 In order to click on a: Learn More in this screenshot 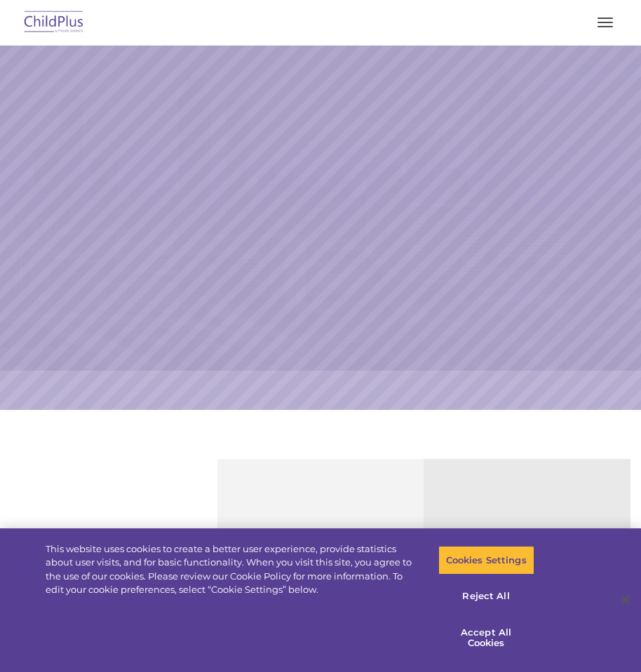, I will do `click(489, 250)`.